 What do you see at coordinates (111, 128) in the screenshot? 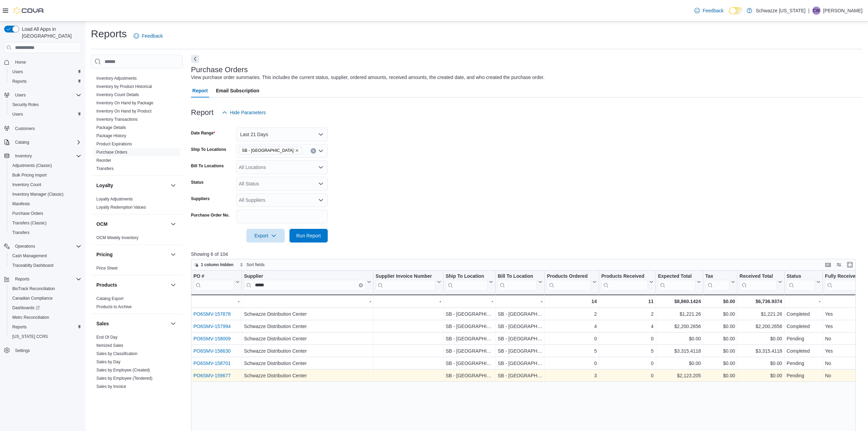
I see `span: Package Details` at bounding box center [111, 128].